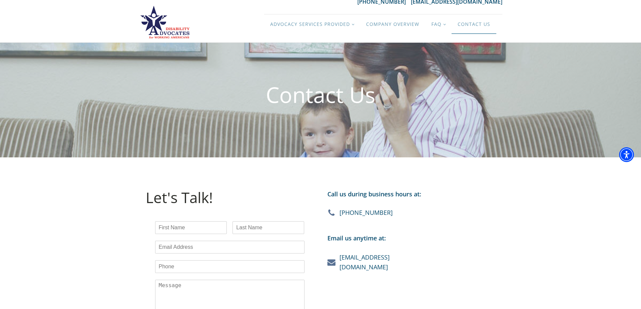  I want to click on input: Email Address, so click(230, 247).